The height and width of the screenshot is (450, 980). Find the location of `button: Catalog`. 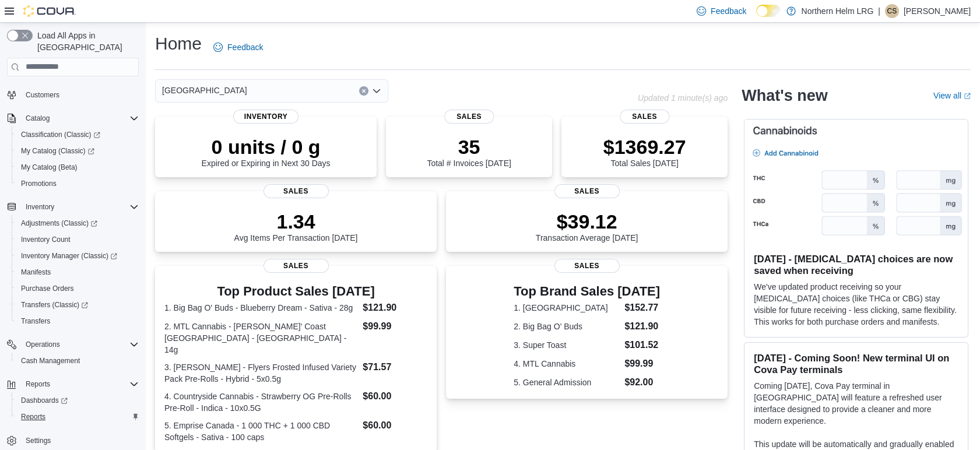

button: Catalog is located at coordinates (38, 119).